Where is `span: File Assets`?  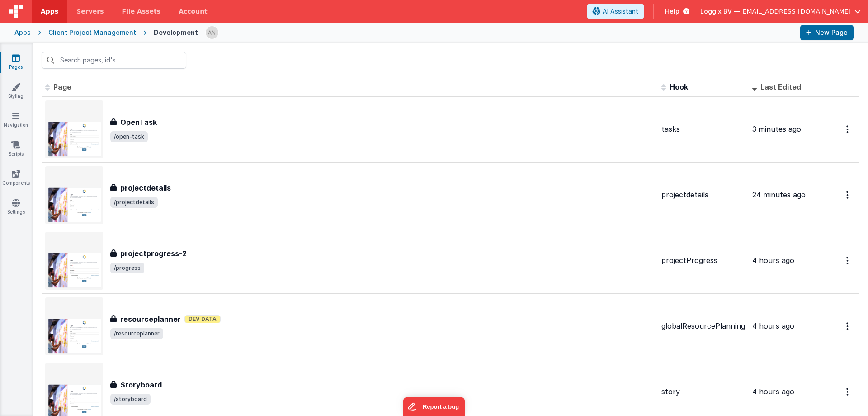
span: File Assets is located at coordinates (142, 11).